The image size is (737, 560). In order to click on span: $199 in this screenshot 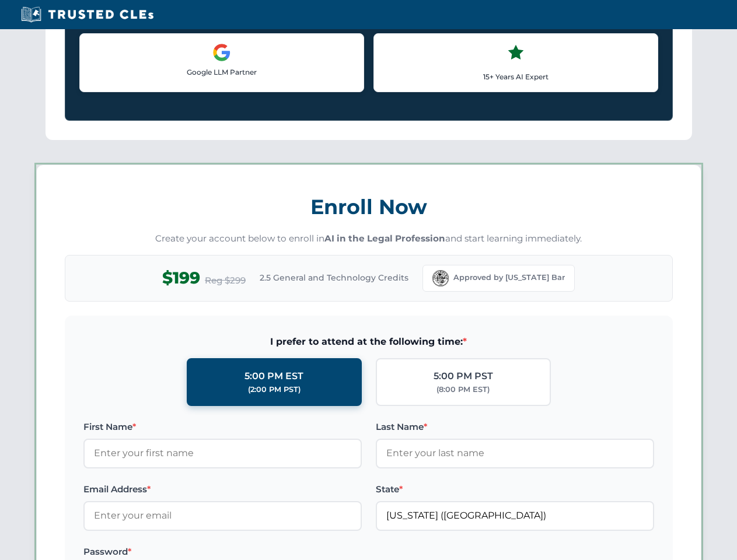, I will do `click(181, 278)`.